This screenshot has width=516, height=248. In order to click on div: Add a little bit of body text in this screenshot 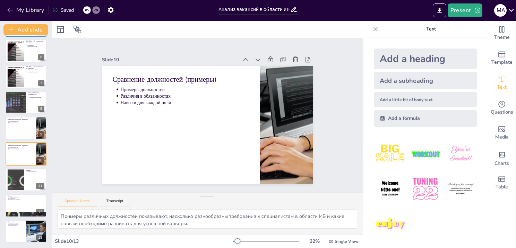, I will do `click(426, 100)`.